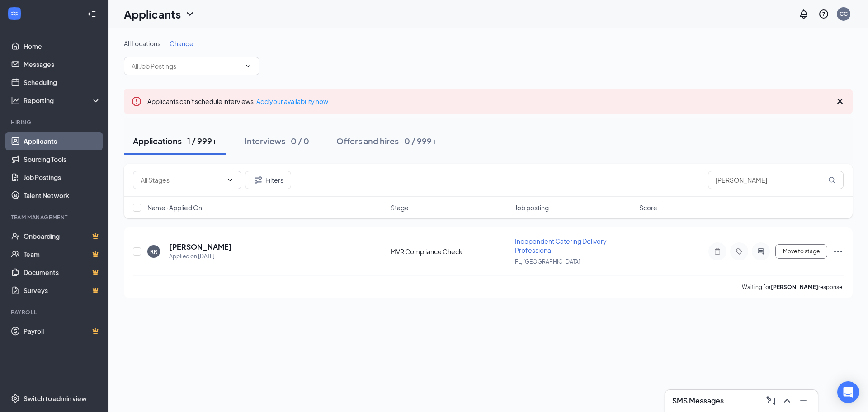  What do you see at coordinates (16, 100) in the screenshot?
I see `svg: Analysis` at bounding box center [16, 100].